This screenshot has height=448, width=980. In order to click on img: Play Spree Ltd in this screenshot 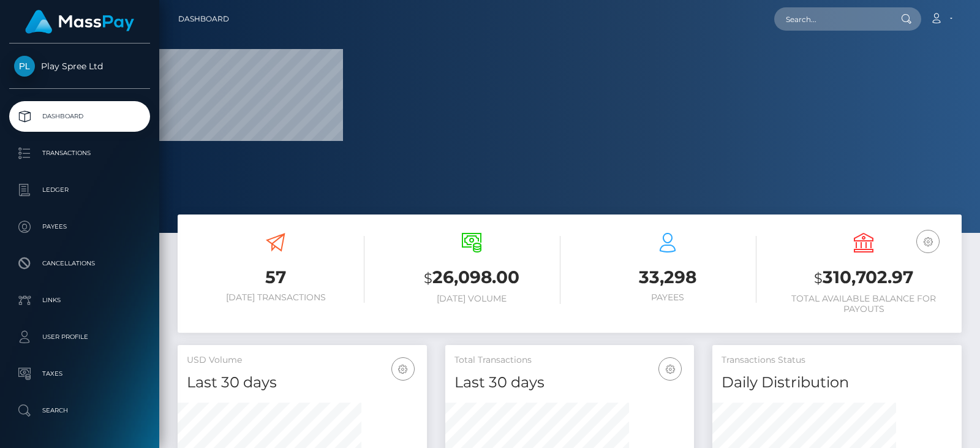, I will do `click(25, 67)`.